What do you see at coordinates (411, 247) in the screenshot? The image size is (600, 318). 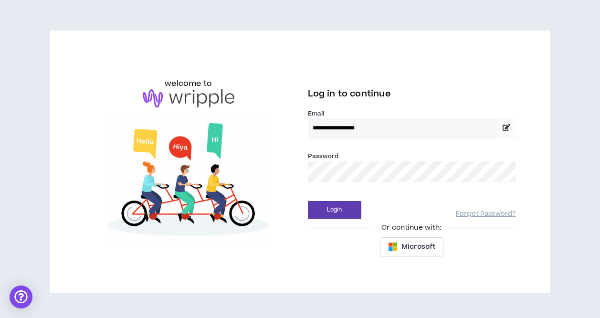 I see `button: Microsoft` at bounding box center [411, 247].